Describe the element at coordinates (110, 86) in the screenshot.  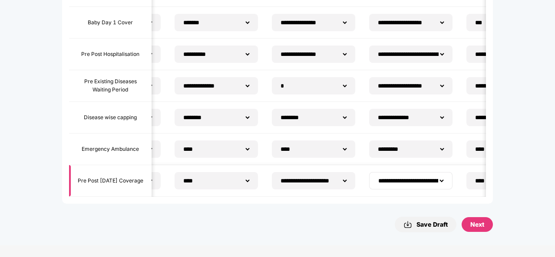
I see `td: Pre Existing Diseases Waiting Period` at that location.